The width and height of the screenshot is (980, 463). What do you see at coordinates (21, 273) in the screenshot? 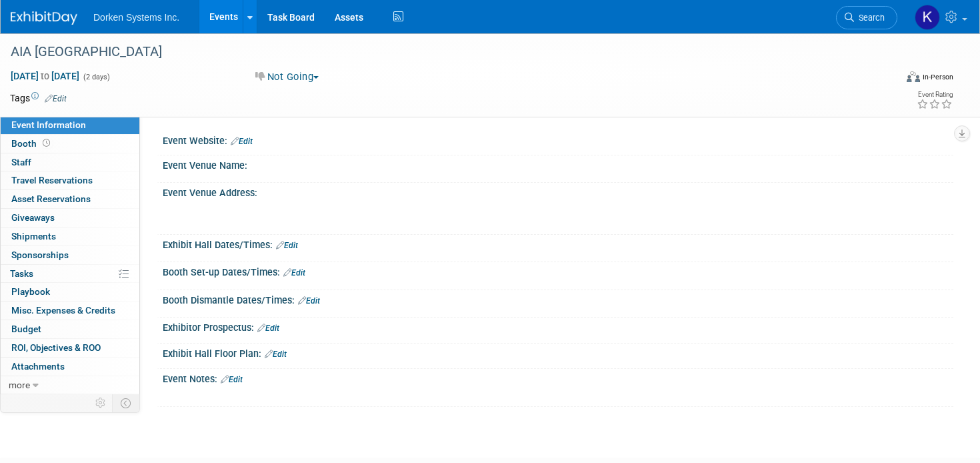
I see `span: Tasks` at bounding box center [21, 273].